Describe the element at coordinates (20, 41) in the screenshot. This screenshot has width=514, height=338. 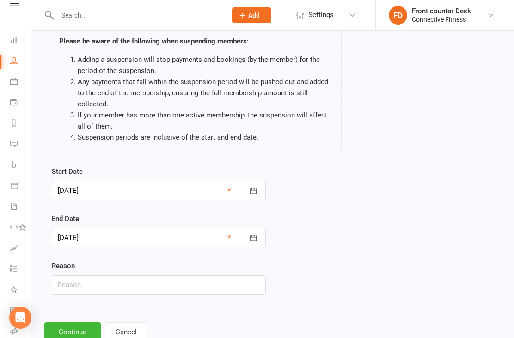
I see `a: Dashboard` at that location.